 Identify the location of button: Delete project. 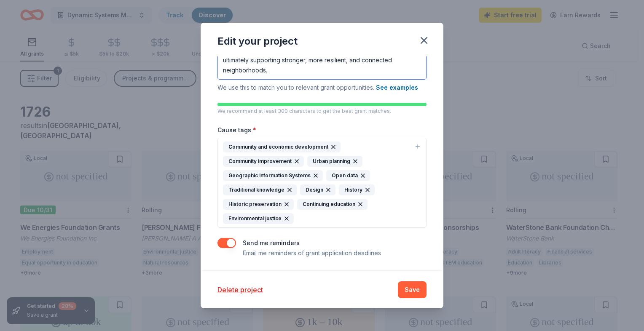
(240, 290).